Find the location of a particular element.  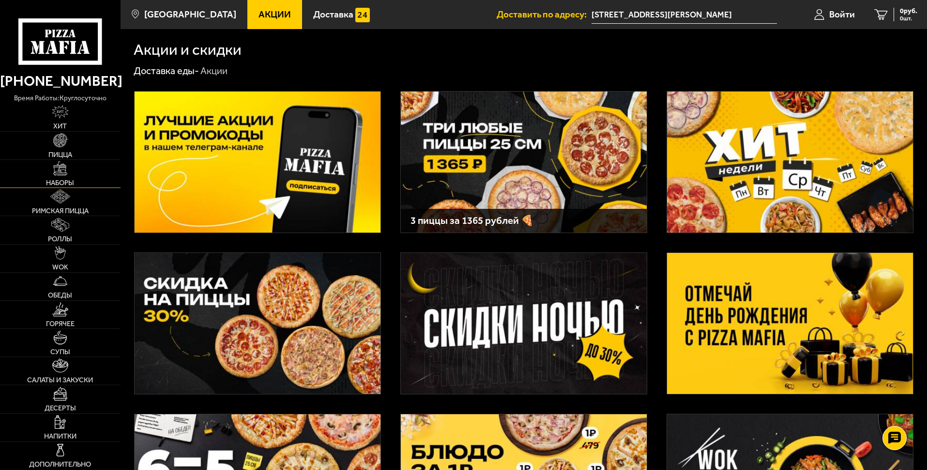

span: Напитки is located at coordinates (60, 436).